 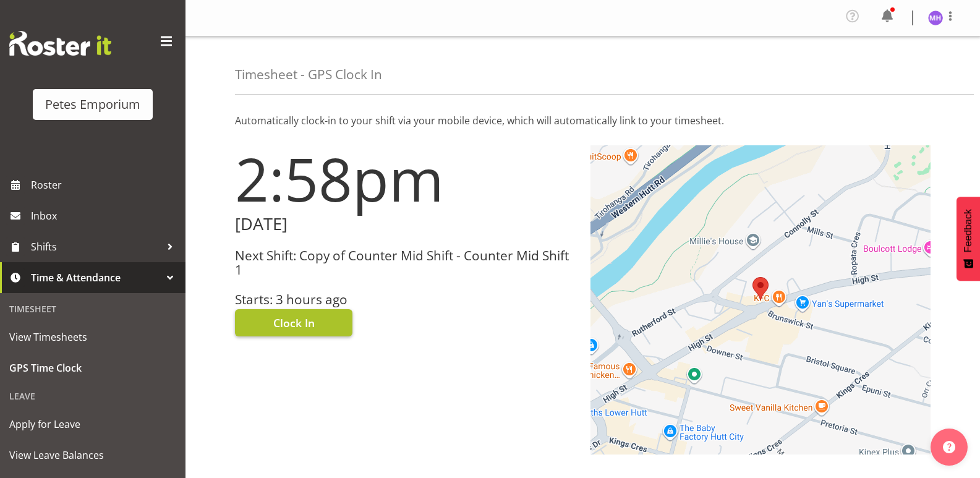 What do you see at coordinates (96, 246) in the screenshot?
I see `span: Shifts` at bounding box center [96, 246].